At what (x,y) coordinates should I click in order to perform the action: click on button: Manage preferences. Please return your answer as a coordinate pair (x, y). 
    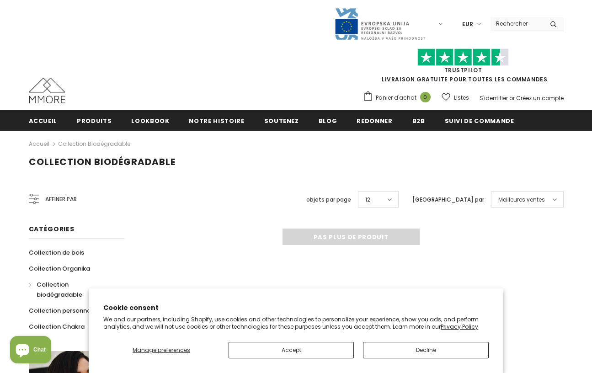
    Looking at the image, I should click on (161, 350).